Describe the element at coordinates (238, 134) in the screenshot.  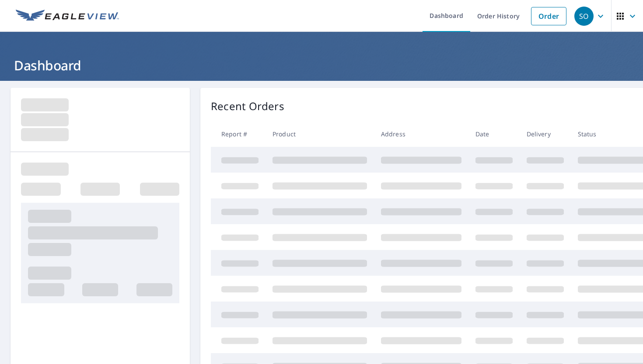
I see `th: Report #` at that location.